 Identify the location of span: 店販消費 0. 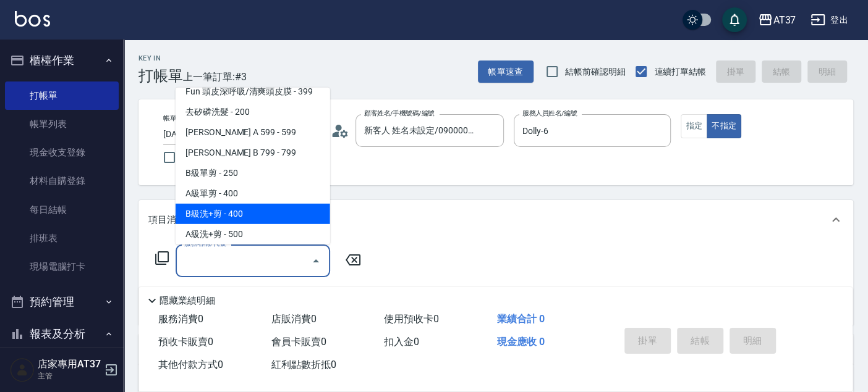
(294, 318).